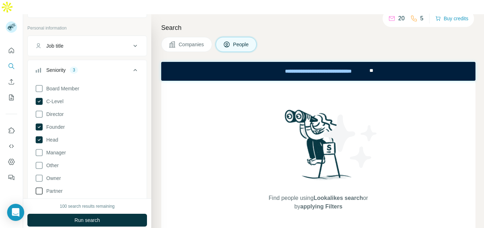 Image resolution: width=484 pixels, height=228 pixels. What do you see at coordinates (192, 45) in the screenshot?
I see `span: Companies` at bounding box center [192, 45].